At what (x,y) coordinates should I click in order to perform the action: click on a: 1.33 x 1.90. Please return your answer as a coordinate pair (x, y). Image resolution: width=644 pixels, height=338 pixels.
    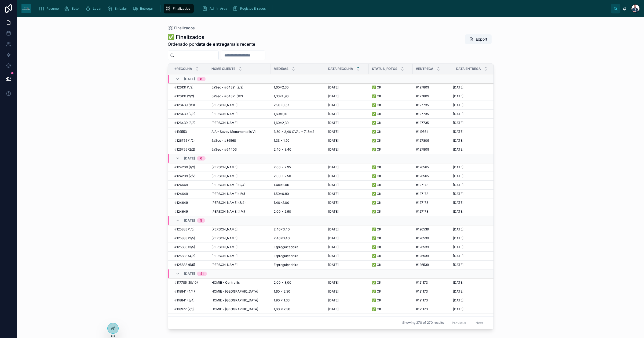
    Looking at the image, I should click on (298, 141).